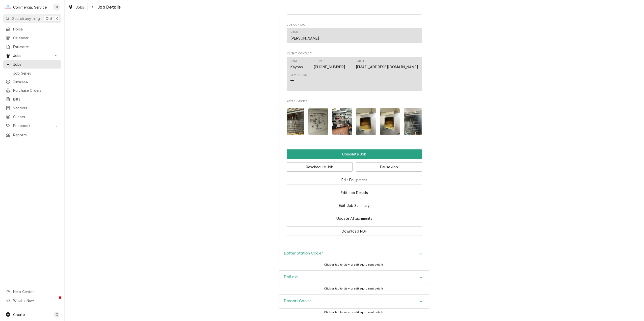 The width and height of the screenshot is (644, 321). I want to click on span: Reports, so click(36, 135).